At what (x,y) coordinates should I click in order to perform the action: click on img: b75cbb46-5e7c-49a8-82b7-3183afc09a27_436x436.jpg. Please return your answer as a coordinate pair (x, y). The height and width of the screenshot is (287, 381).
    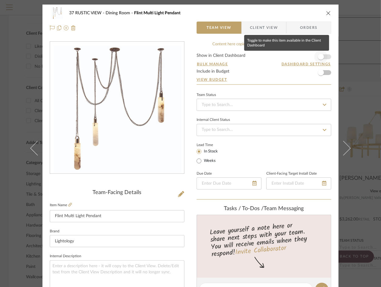
    Looking at the image, I should click on (117, 108).